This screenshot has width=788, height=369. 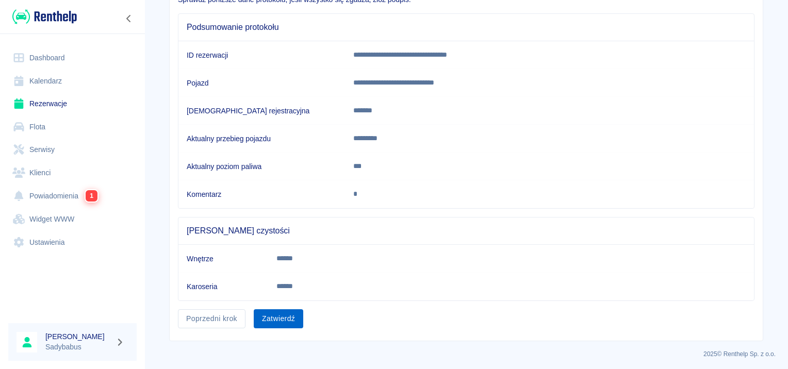 What do you see at coordinates (72, 104) in the screenshot?
I see `a: Rezerwacje` at bounding box center [72, 104].